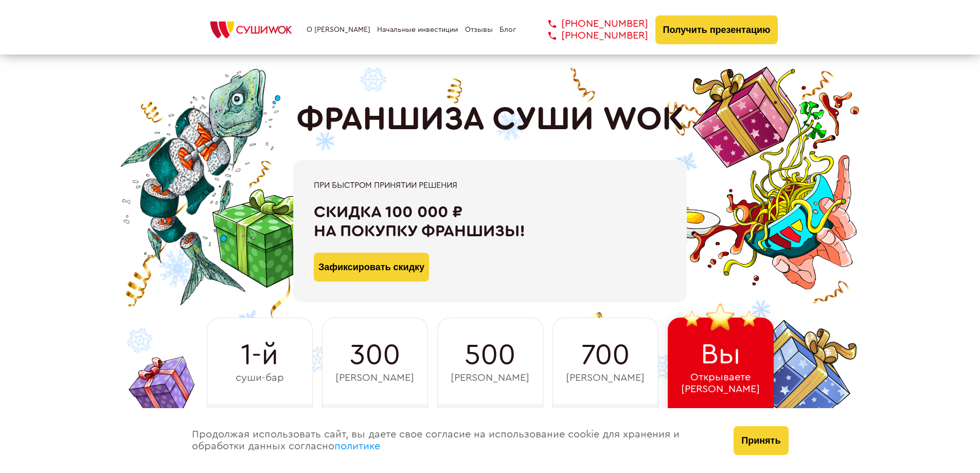  I want to click on a: Начальные инвестиции, so click(418, 30).